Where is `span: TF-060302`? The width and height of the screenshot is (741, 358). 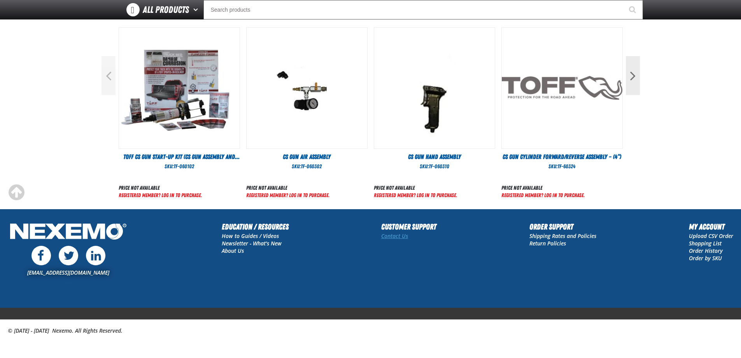
span: TF-060302 is located at coordinates (311, 166).